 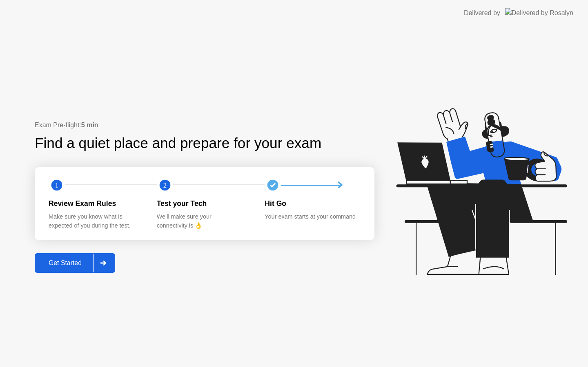 I want to click on div: Delivered by, so click(x=482, y=13).